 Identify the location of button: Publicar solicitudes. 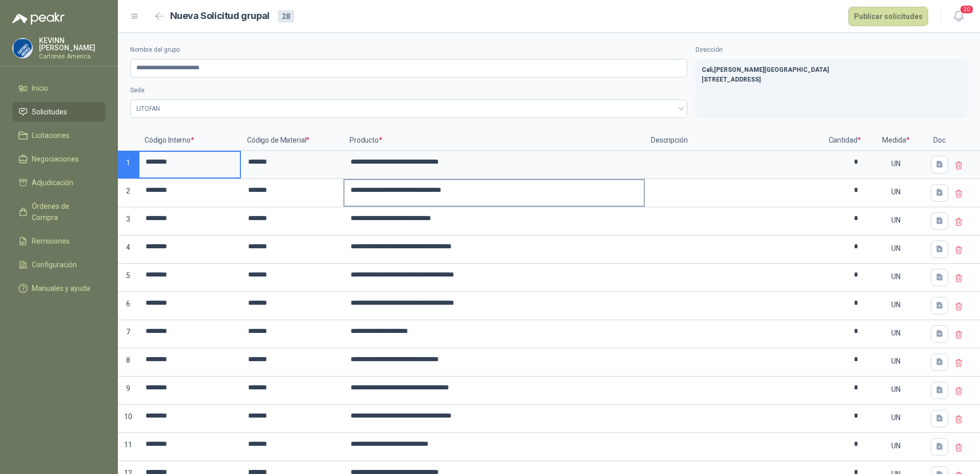
(888, 16).